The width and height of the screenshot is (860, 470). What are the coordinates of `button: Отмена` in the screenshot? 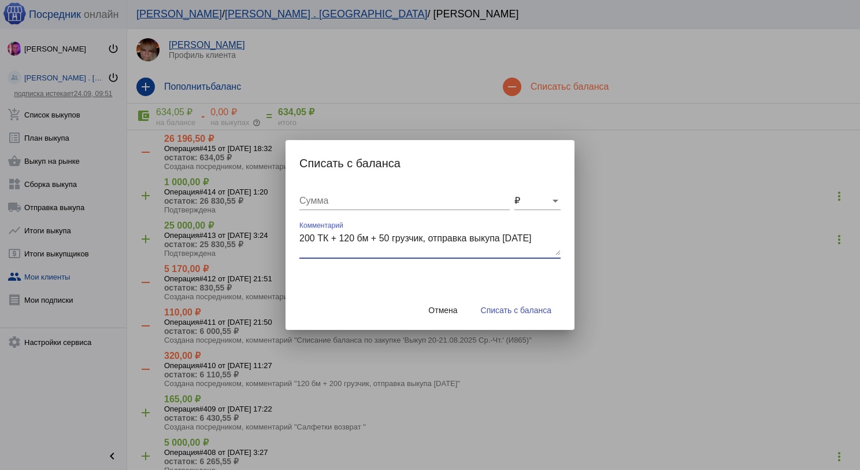 It's located at (443, 310).